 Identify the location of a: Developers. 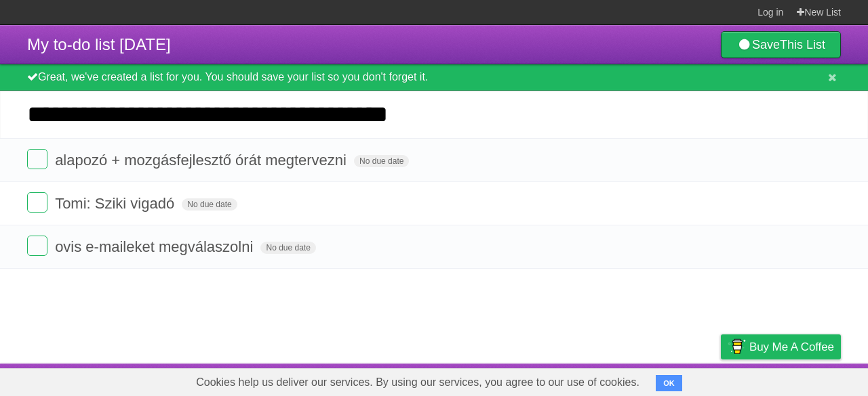
(612, 380).